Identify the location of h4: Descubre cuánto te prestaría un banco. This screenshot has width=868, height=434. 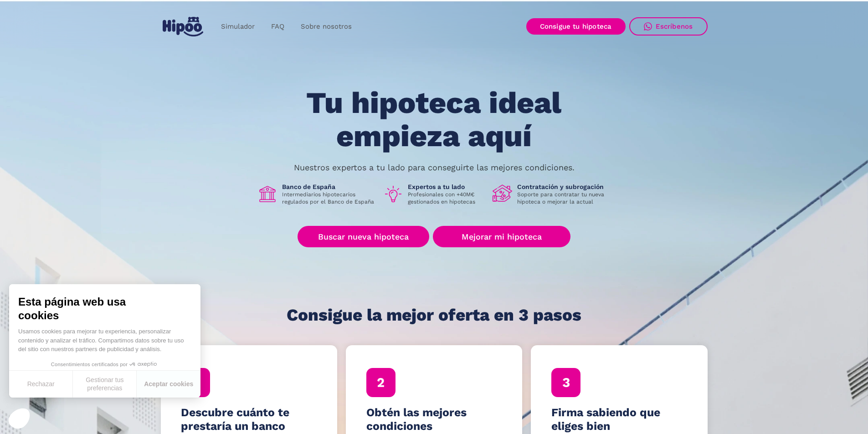
(249, 419).